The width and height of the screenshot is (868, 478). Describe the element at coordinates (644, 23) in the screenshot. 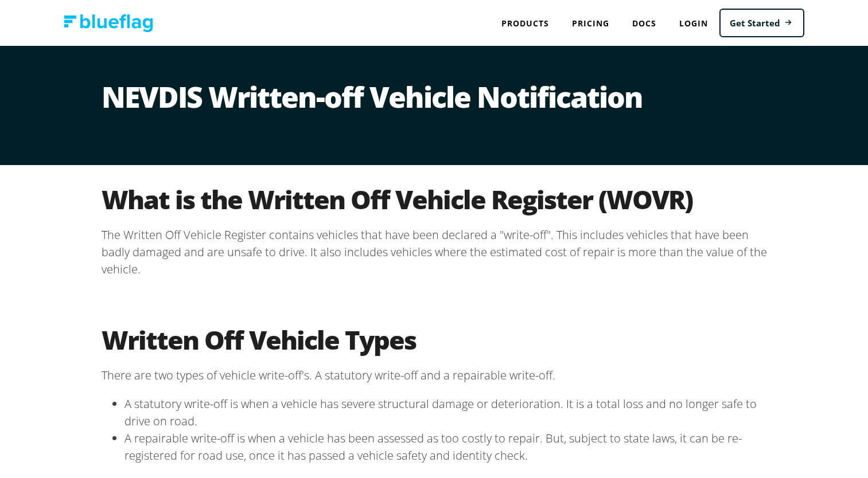

I see `a: Docs` at that location.